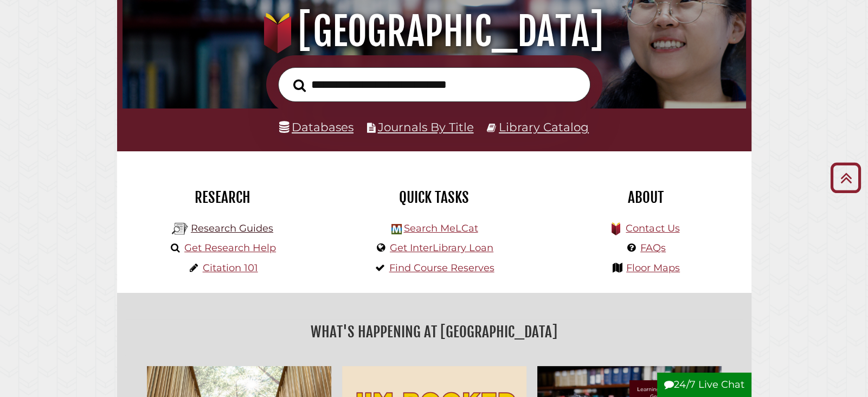 This screenshot has height=397, width=868. I want to click on h2: Research, so click(223, 198).